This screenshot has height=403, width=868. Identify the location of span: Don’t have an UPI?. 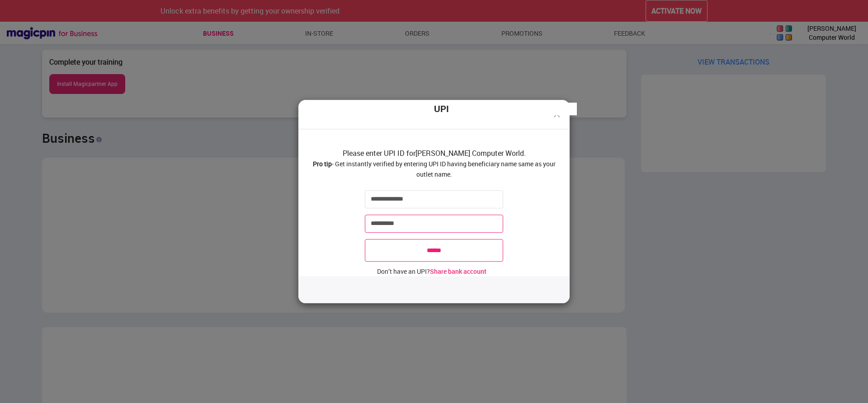
(432, 271).